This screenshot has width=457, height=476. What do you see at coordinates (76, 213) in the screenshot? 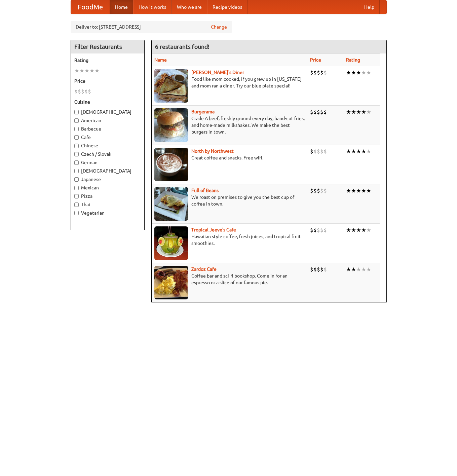
I see `input: Vegetarian` at bounding box center [76, 213].